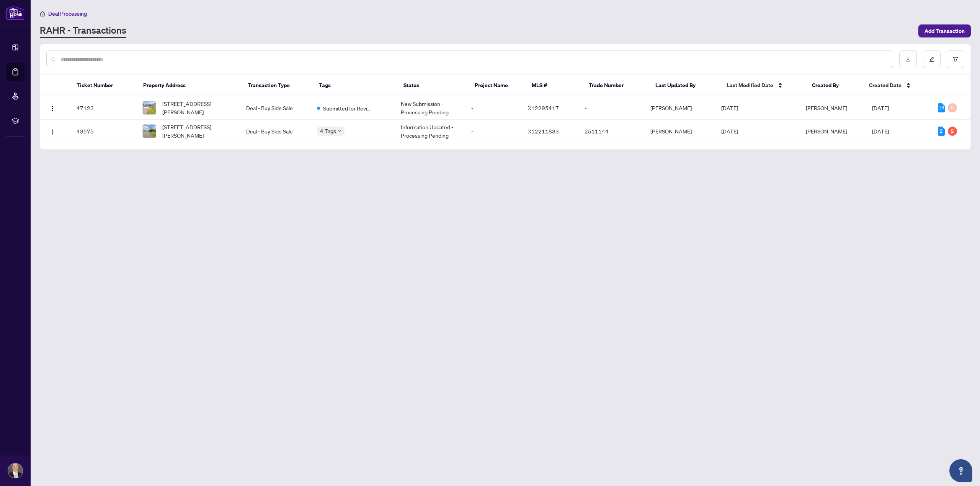  I want to click on th: Last Modified Date, so click(763, 85).